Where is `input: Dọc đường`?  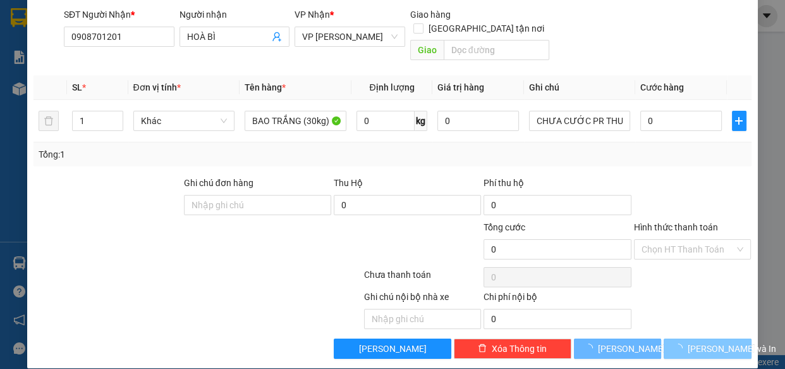 input: Dọc đường is located at coordinates (496, 50).